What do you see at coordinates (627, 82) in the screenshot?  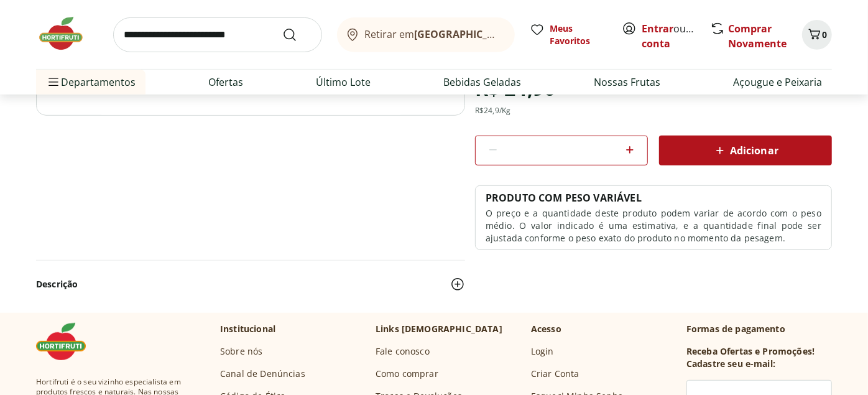 I see `a: Nossas Frutas` at bounding box center [627, 82].